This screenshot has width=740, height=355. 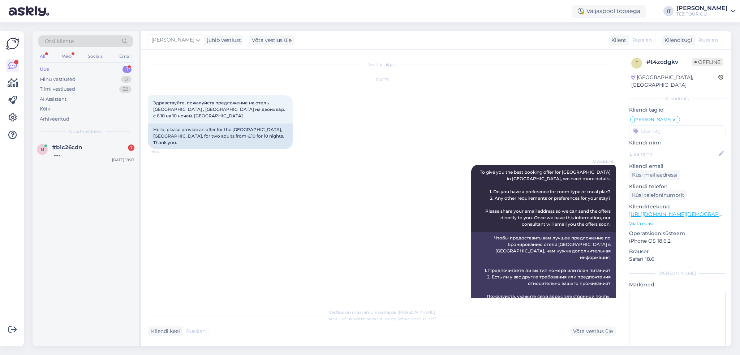 I want to click on div: Minu vestlused, so click(x=57, y=80).